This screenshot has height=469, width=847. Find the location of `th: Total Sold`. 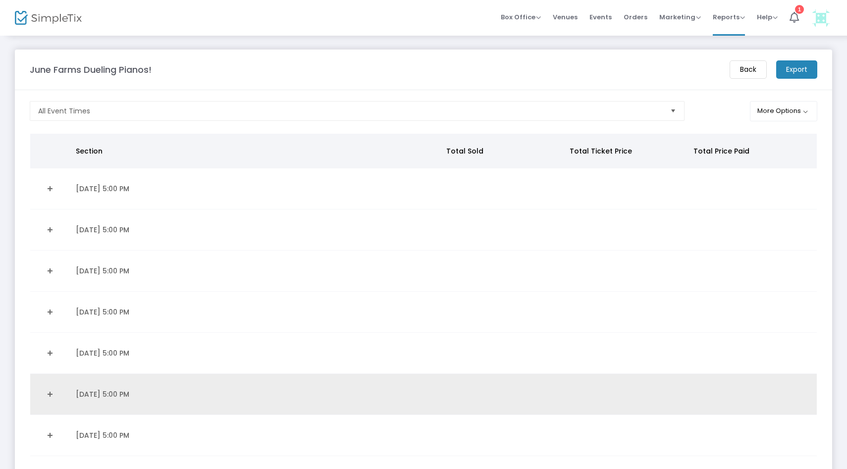

th: Total Sold is located at coordinates (502, 151).